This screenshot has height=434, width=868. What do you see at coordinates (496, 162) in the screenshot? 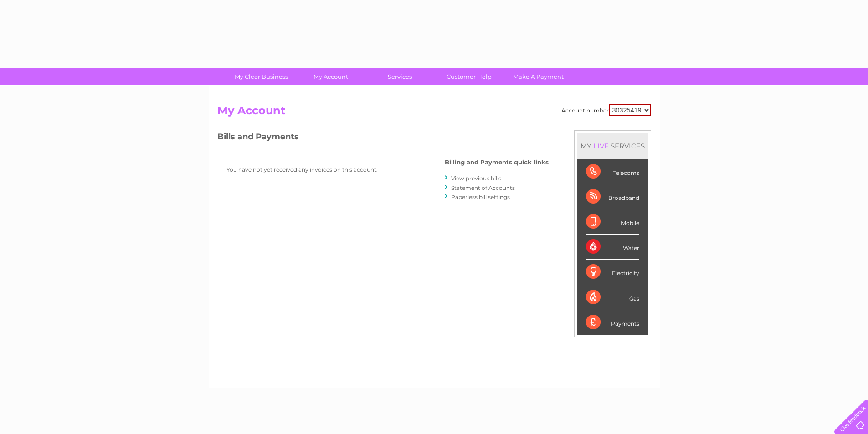
I see `h4: Billing and Payments quick links` at bounding box center [496, 162].